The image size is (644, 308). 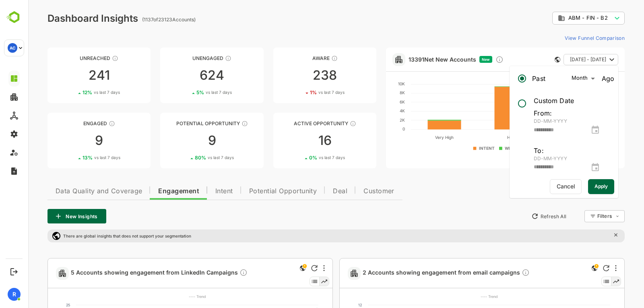 I want to click on a: 2 Accounts showing engagement from email campaignsDescription not present, so click(x=419, y=273).